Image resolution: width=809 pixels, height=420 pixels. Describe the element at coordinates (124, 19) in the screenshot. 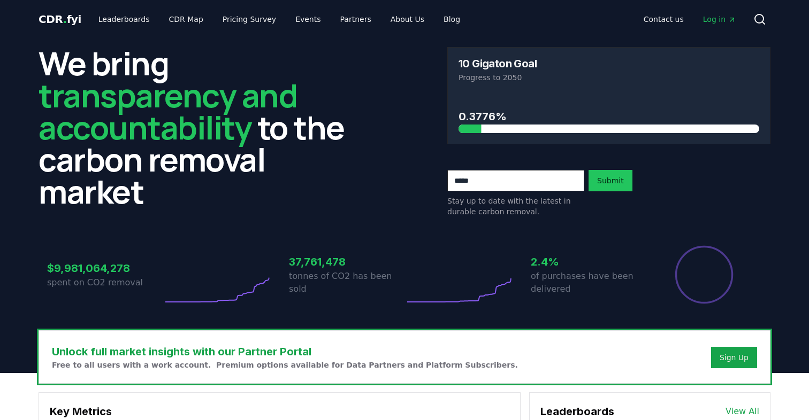

I see `a: Leaderboards` at that location.